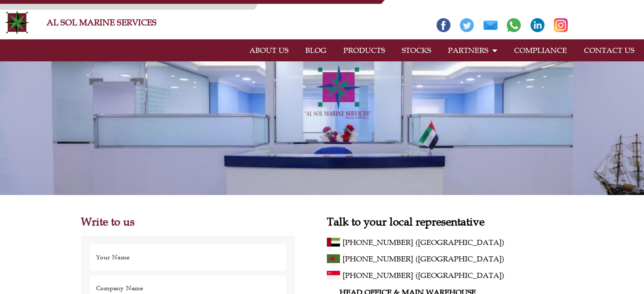  Describe the element at coordinates (609, 50) in the screenshot. I see `a: CONTACT US` at that location.